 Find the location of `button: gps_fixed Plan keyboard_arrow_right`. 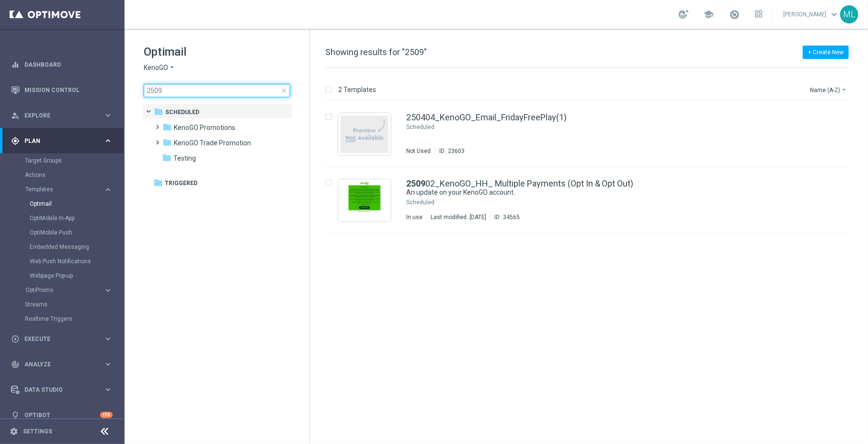

button: gps_fixed Plan keyboard_arrow_right is located at coordinates (62, 141).